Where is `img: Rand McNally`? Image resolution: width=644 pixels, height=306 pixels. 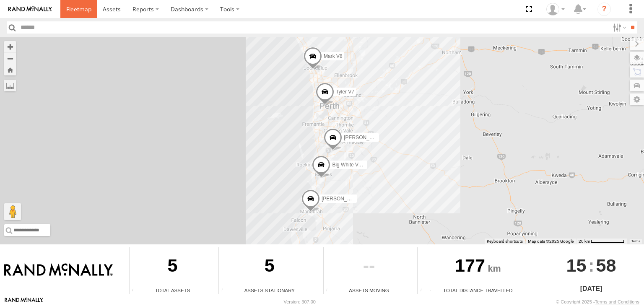
img: Rand McNally is located at coordinates (58, 271).